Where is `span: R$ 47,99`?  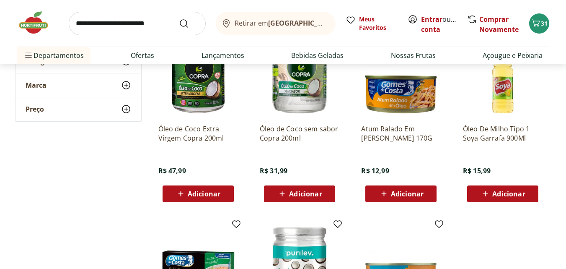 span: R$ 47,99 is located at coordinates (172, 171).